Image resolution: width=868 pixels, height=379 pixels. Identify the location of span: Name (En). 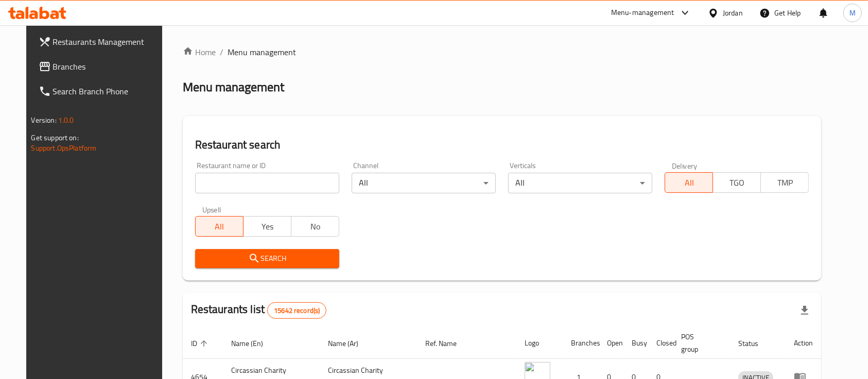
(254, 343).